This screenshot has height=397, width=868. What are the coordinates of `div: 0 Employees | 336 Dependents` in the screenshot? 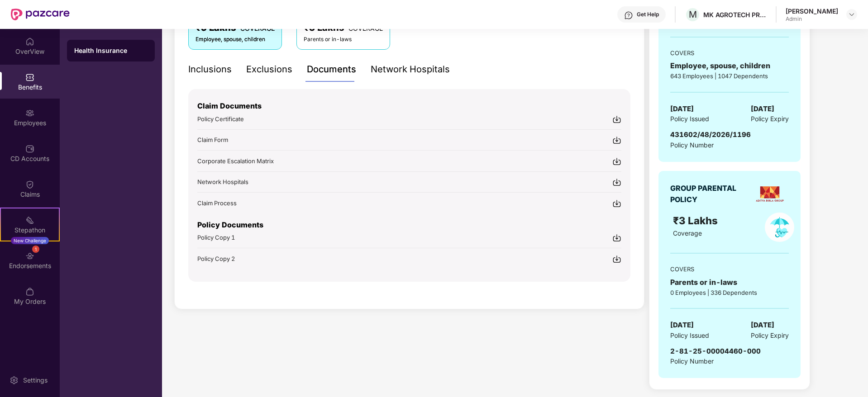 It's located at (730, 292).